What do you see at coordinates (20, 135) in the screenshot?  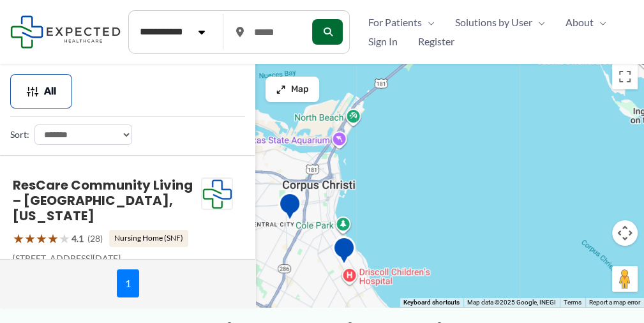 I see `label: Sort:` at bounding box center [20, 135].